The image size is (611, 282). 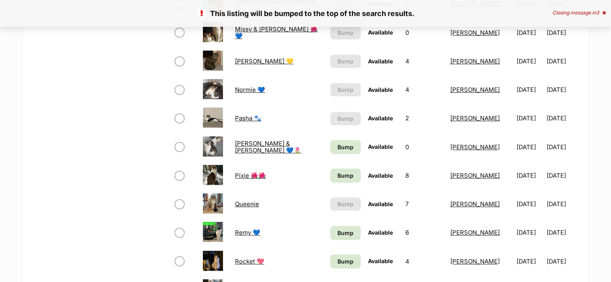 I want to click on td: 6, so click(x=424, y=232).